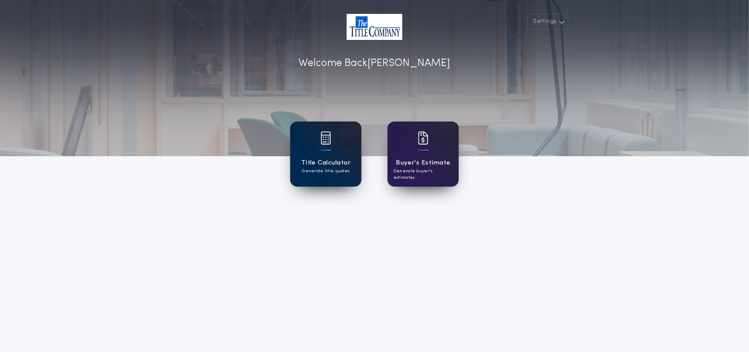 Image resolution: width=749 pixels, height=352 pixels. Describe the element at coordinates (548, 22) in the screenshot. I see `button: Settings` at that location.